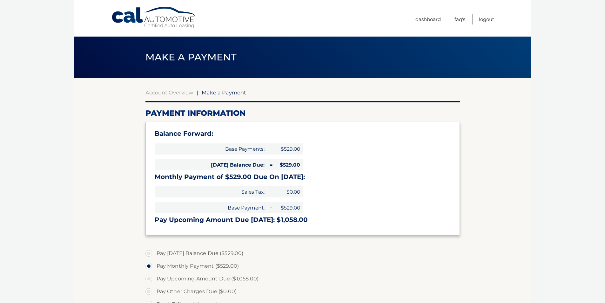  Describe the element at coordinates (303, 279) in the screenshot. I see `label: Pay Upcoming Amount Due ($1,058.00)` at that location.